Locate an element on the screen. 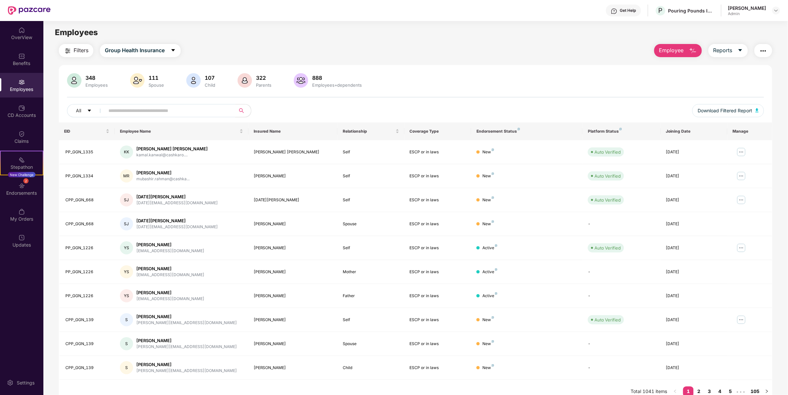  div: Mother is located at coordinates (371, 272).